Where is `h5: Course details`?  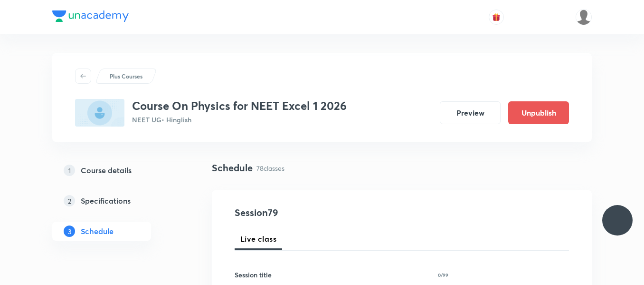 h5: Course details is located at coordinates (106, 170).